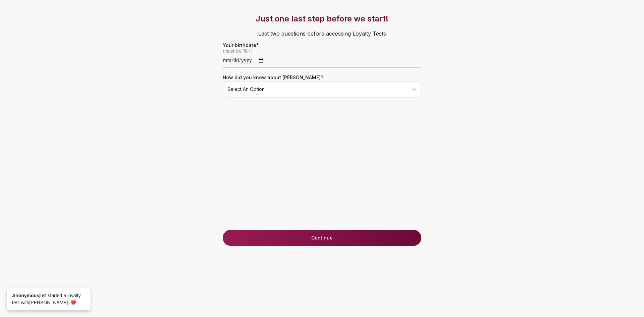 The height and width of the screenshot is (317, 644). Describe the element at coordinates (322, 238) in the screenshot. I see `button: Continue` at that location.